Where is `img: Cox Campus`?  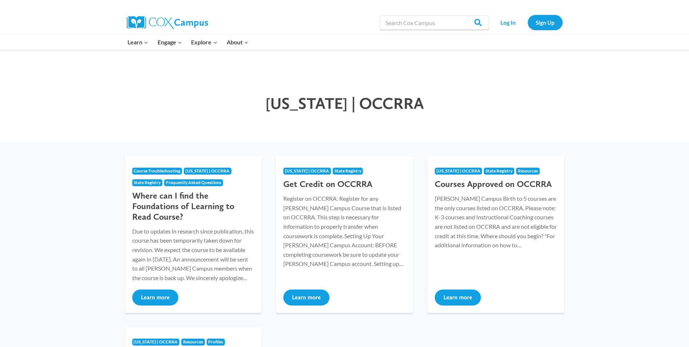 img: Cox Campus is located at coordinates (167, 23).